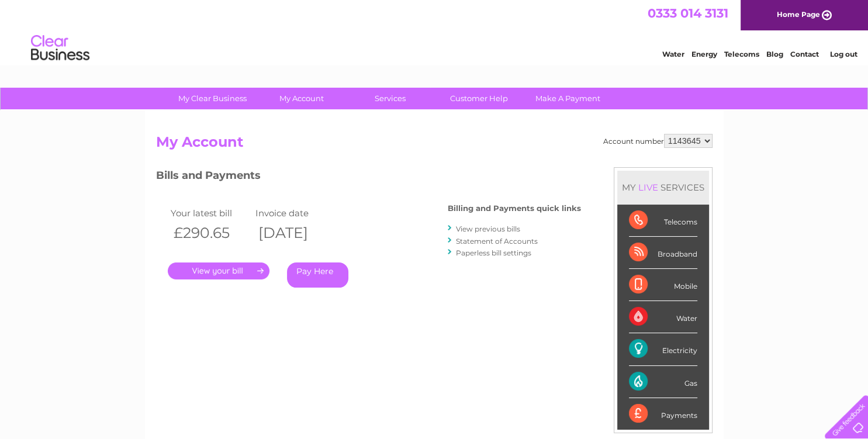 This screenshot has width=868, height=439. I want to click on div: Gas, so click(662, 382).